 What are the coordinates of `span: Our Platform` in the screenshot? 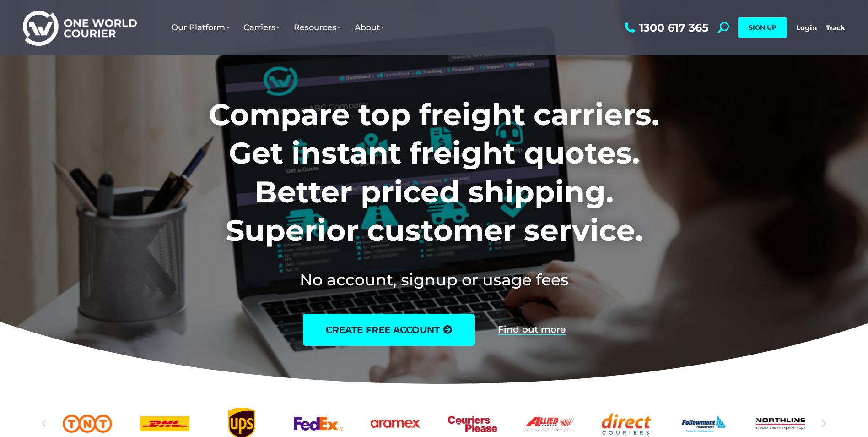 It's located at (200, 28).